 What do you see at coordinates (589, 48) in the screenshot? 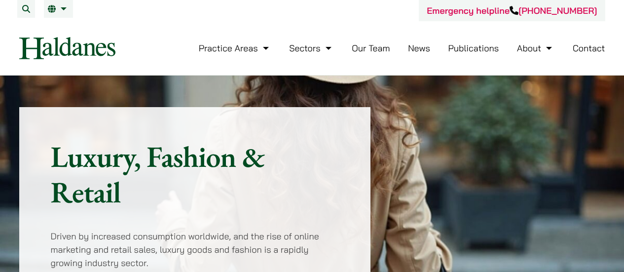
I see `a: Contact` at bounding box center [589, 48].